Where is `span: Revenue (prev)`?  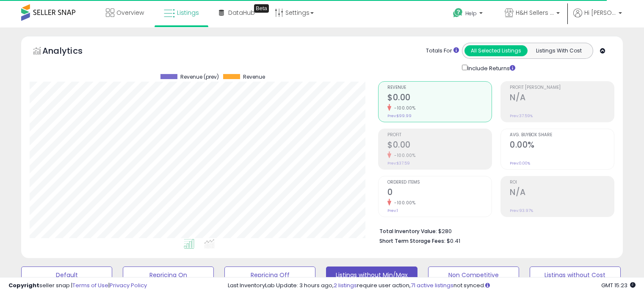 span: Revenue (prev) is located at coordinates (200, 77).